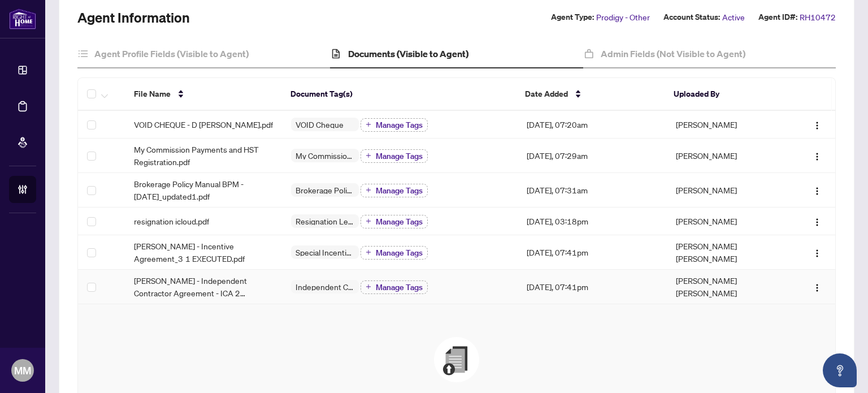  What do you see at coordinates (324, 252) in the screenshot?
I see `span: Special Incentive Agreement` at bounding box center [324, 252].